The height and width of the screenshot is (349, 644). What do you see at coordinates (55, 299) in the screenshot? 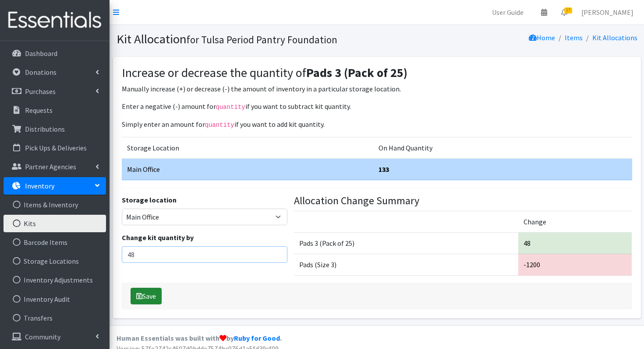
I see `a: Inventory Audit` at bounding box center [55, 299].